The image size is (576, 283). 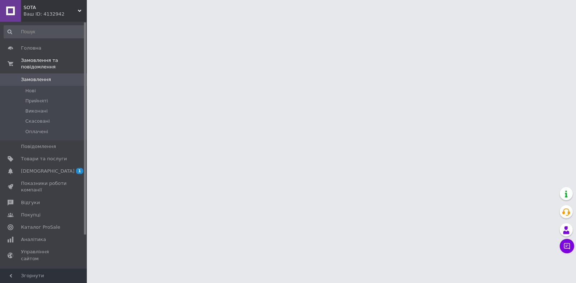 What do you see at coordinates (44, 187) in the screenshot?
I see `span: Показники роботи компанії` at bounding box center [44, 187].